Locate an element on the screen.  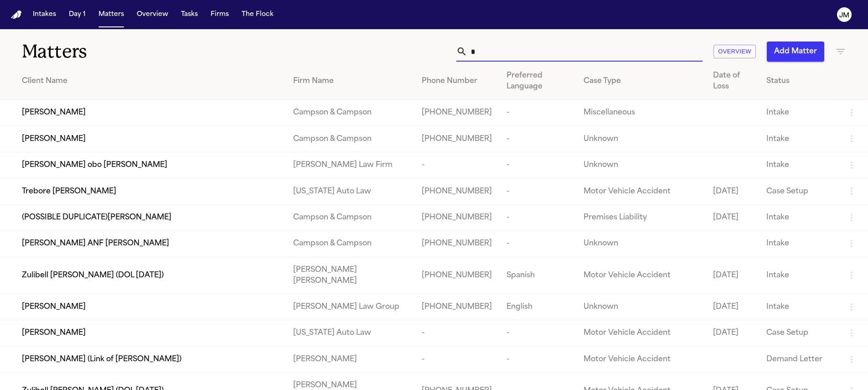
div: Firm Name is located at coordinates (350, 82).